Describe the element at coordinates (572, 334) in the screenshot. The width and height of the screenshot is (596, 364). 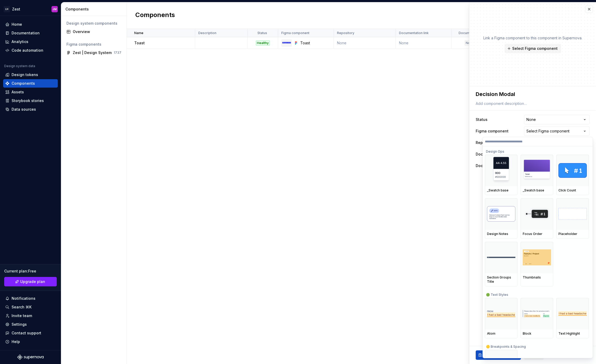
I see `div: Text Highlight` at that location.